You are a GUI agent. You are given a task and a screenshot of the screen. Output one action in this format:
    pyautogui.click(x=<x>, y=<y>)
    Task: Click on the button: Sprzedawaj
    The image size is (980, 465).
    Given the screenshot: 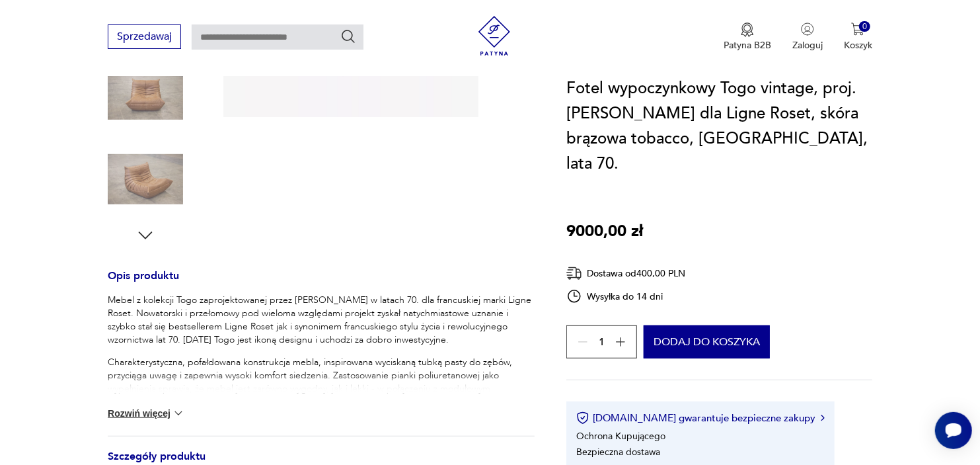 What is the action you would take?
    pyautogui.click(x=144, y=36)
    